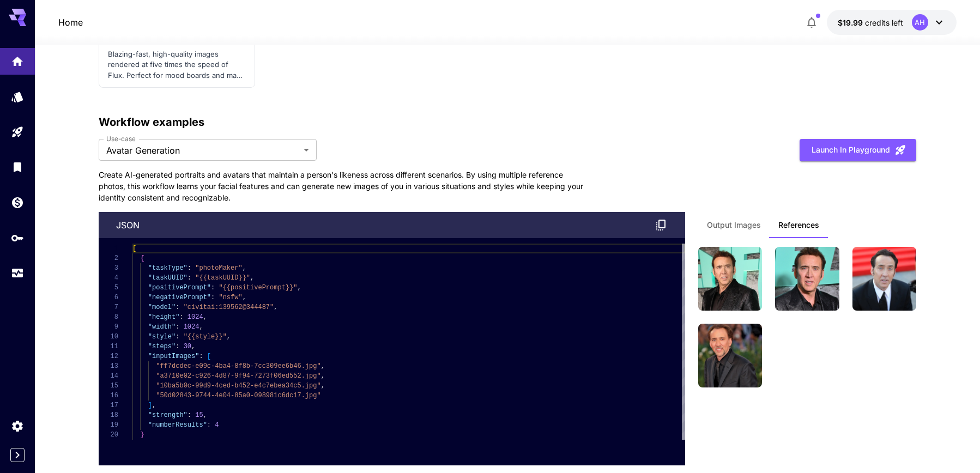 The width and height of the screenshot is (980, 473). I want to click on img: Asset 1, so click(730, 279).